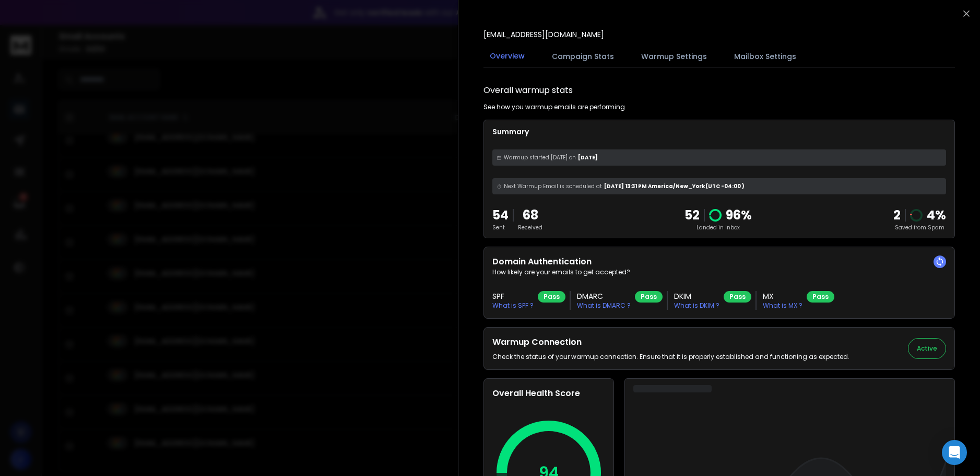 This screenshot has height=476, width=980. What do you see at coordinates (583, 56) in the screenshot?
I see `button: Campaign Stats` at bounding box center [583, 56].